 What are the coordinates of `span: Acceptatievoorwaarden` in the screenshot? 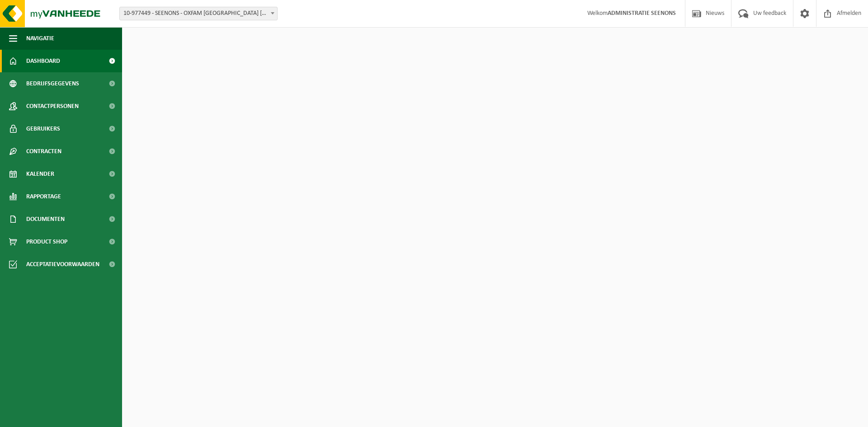 It's located at (63, 265).